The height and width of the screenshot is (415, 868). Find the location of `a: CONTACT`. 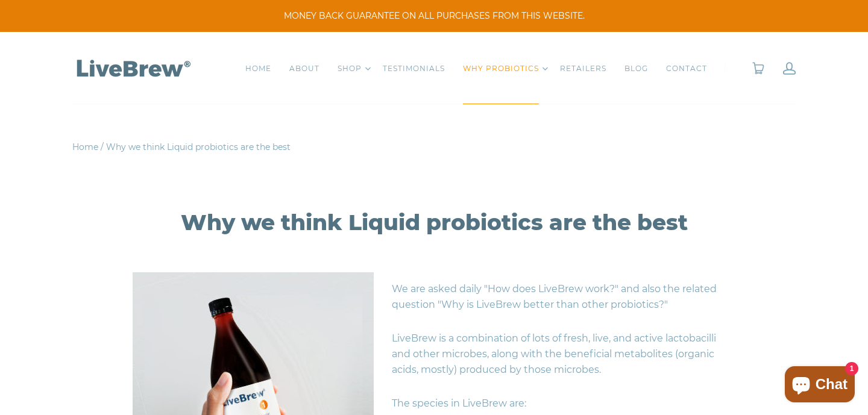

a: CONTACT is located at coordinates (686, 69).